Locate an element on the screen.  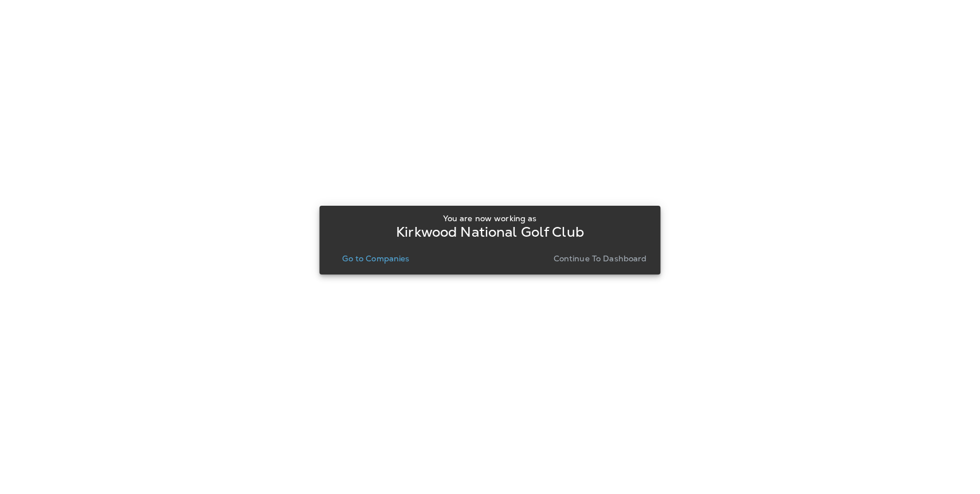
p: Kirkwood National Golf Club is located at coordinates (490, 232).